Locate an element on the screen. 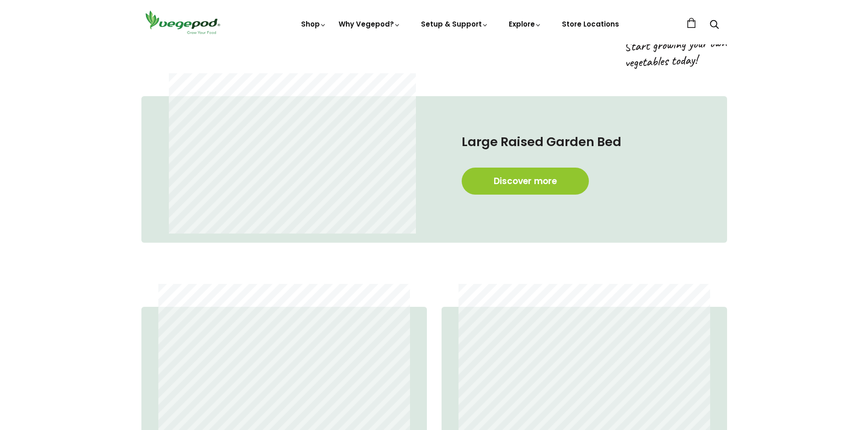  a: Store Locations is located at coordinates (590, 24).